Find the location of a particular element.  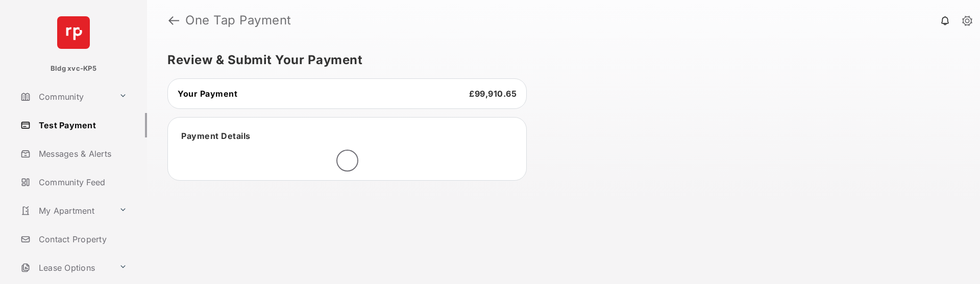

span: £99,910.65 is located at coordinates (492, 94).